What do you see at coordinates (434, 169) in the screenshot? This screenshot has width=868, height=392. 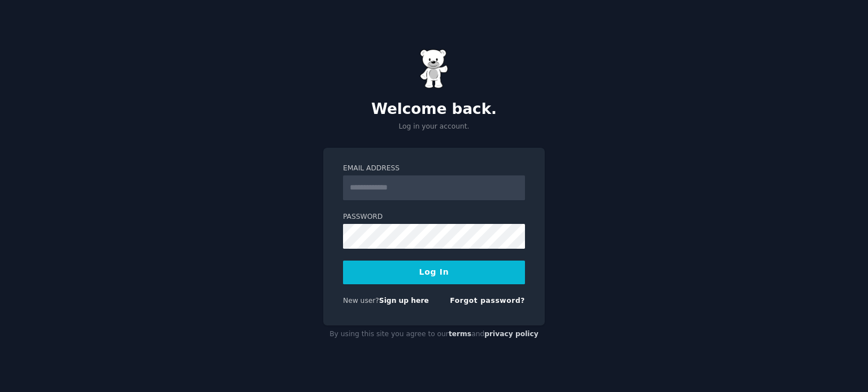 I see `label: Email Address` at bounding box center [434, 169].